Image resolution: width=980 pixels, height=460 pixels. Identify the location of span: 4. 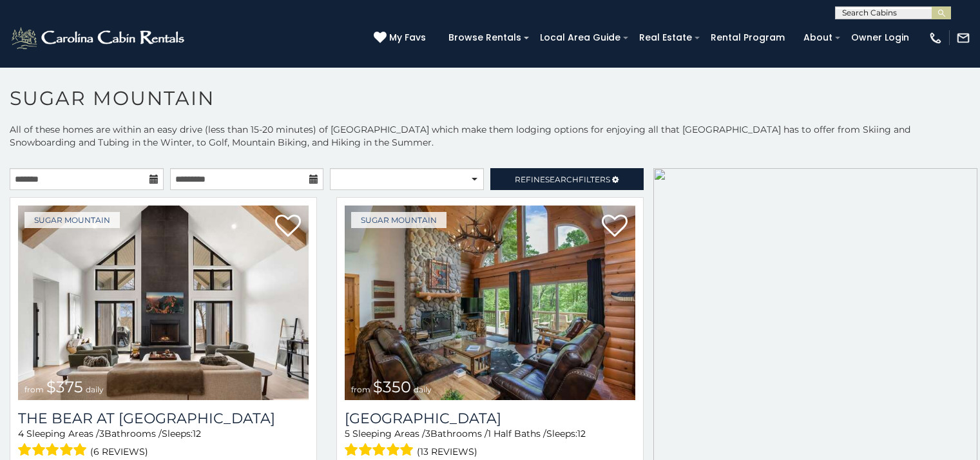
(21, 433).